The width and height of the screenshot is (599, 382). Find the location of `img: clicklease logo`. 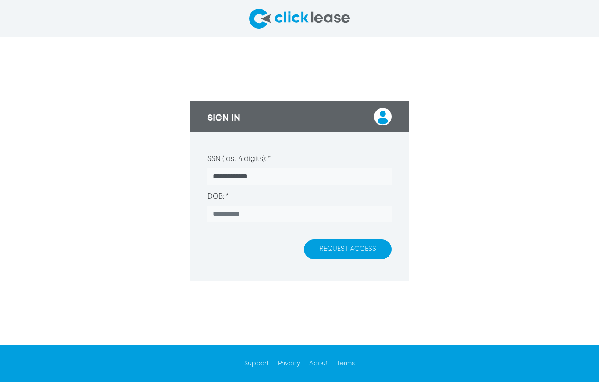

img: clicklease logo is located at coordinates (300, 18).